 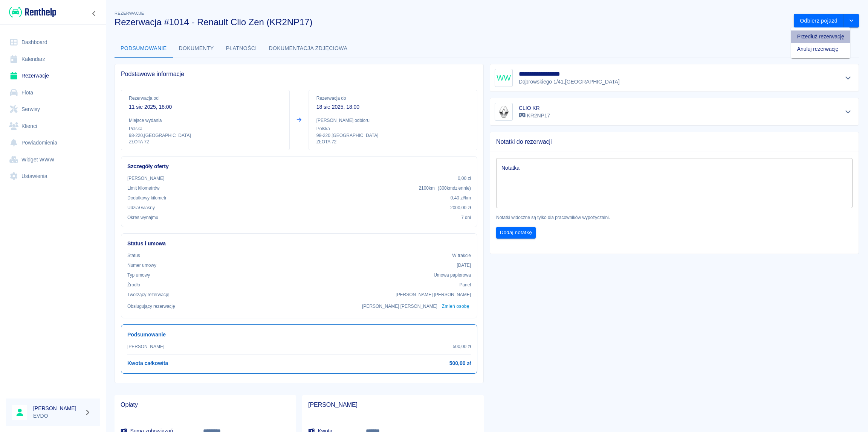 What do you see at coordinates (462, 347) in the screenshot?
I see `p: 500,00 zł` at bounding box center [462, 347].